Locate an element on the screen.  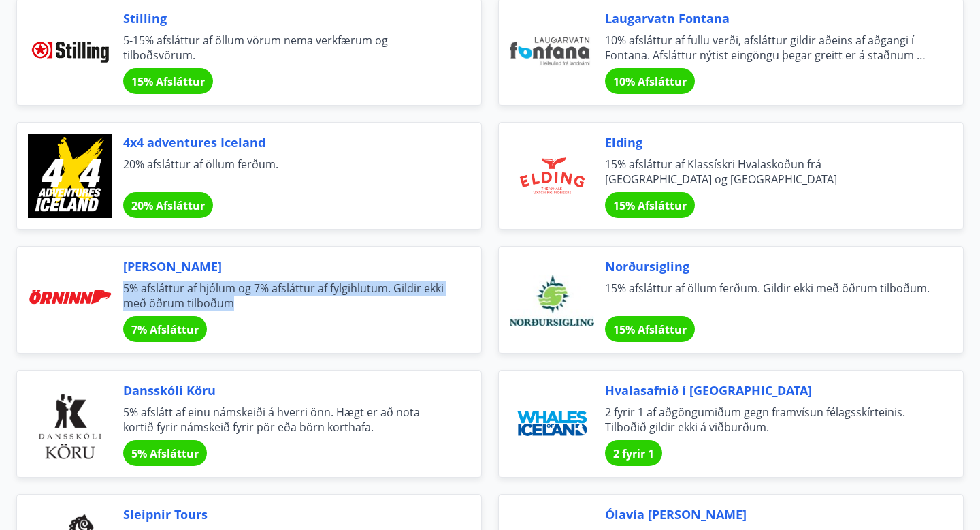
span: 20% afsláttur af öllum ferðum. is located at coordinates (286, 172).